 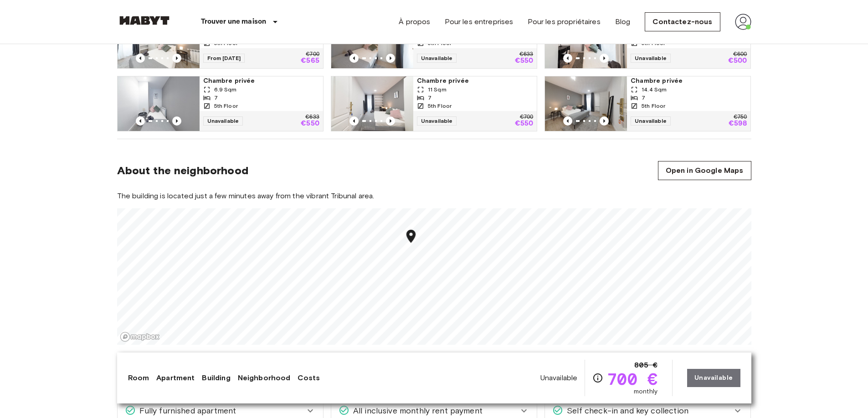 What do you see at coordinates (437, 89) in the screenshot?
I see `span: 11 Sqm` at bounding box center [437, 89].